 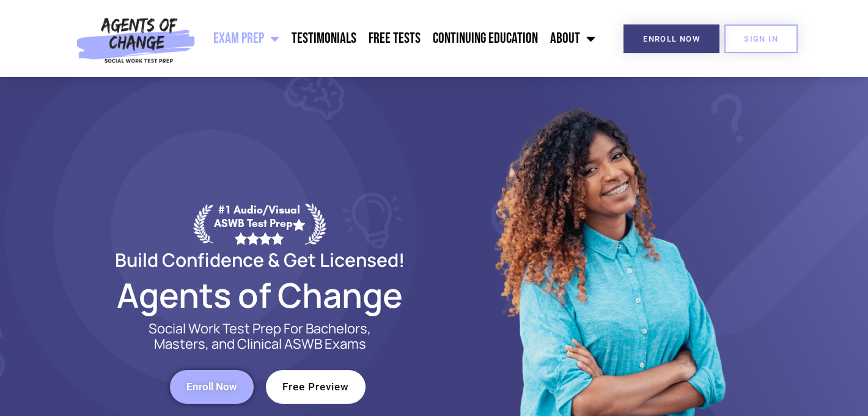 What do you see at coordinates (259, 223) in the screenshot?
I see `div: #1 Audio/Visual ASWB Test Prep` at bounding box center [259, 223].